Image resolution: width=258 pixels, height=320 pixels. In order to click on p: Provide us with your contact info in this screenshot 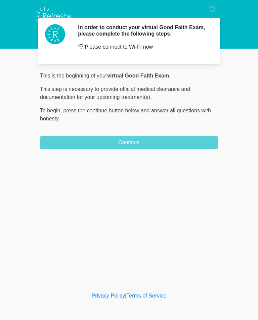, I will do `click(143, 60)`.